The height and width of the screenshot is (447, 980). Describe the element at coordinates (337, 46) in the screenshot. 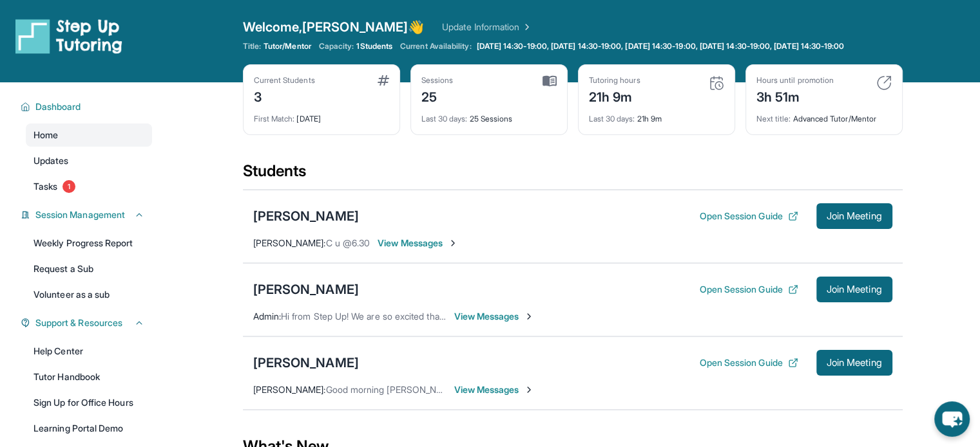

I see `span: Capacity:` at that location.